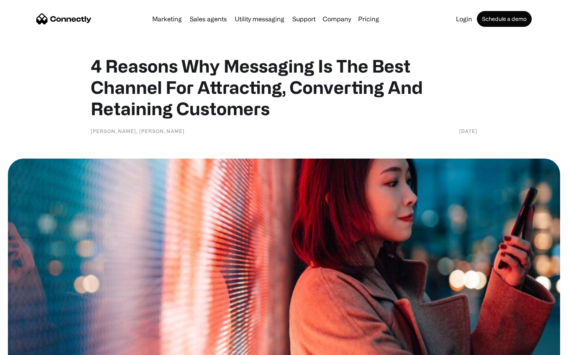  I want to click on aside: Language selected: English, so click(28, 346).